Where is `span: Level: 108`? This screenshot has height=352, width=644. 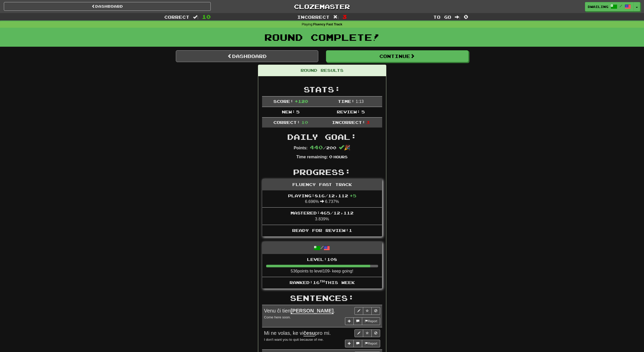
span: Level: 108 is located at coordinates (322, 259).